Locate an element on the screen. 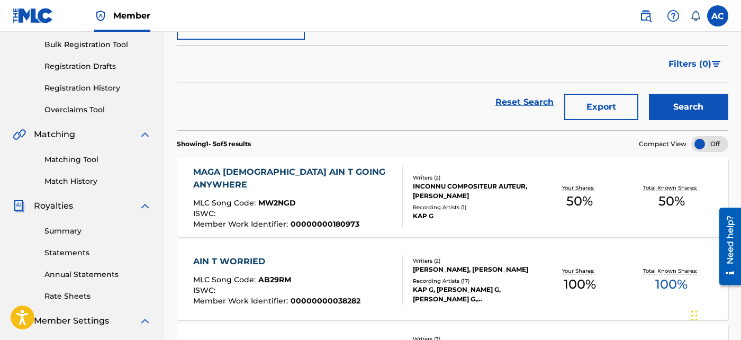 This screenshot has height=340, width=741. span: Royalties is located at coordinates (53, 206).